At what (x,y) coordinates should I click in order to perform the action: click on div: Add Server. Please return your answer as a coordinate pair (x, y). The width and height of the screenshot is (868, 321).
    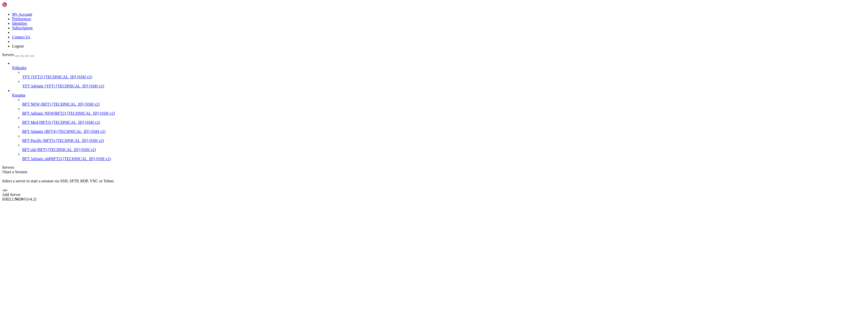
    Looking at the image, I should click on (434, 195).